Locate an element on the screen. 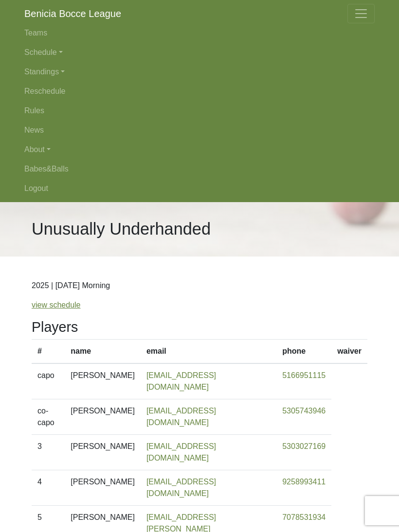  a: 9258993411 is located at coordinates (303, 482).